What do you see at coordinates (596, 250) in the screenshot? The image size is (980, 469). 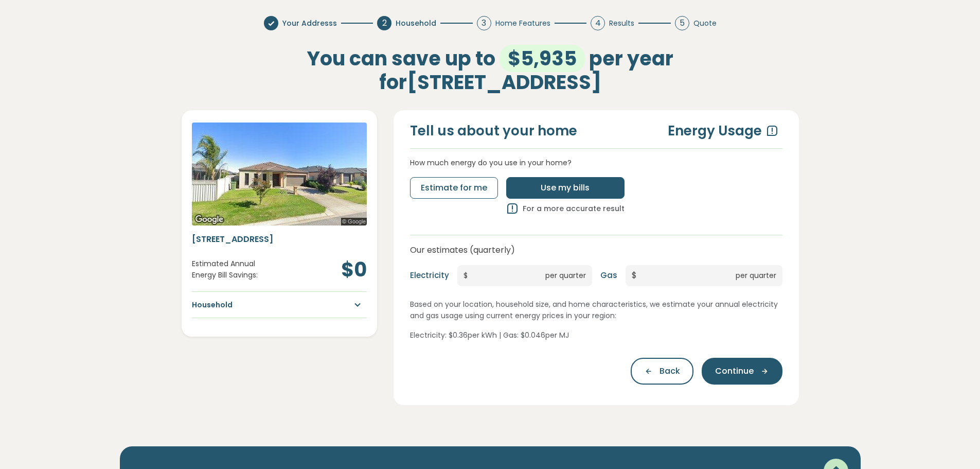 I see `p: Our estimates (quarterly)` at bounding box center [596, 250].